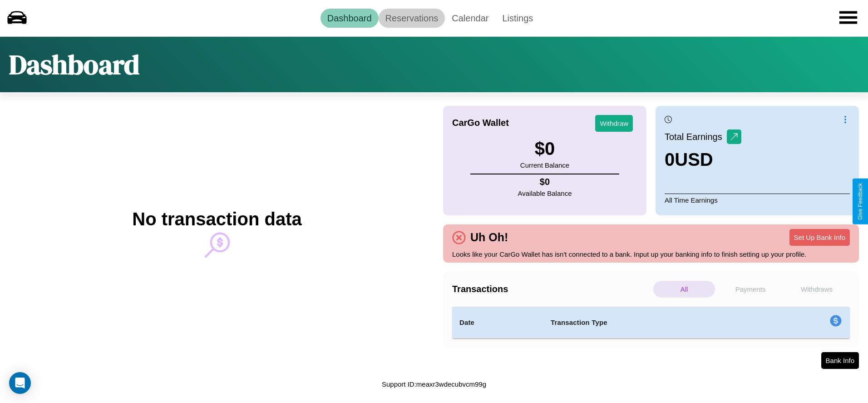 The image size is (868, 403). Describe the element at coordinates (817, 289) in the screenshot. I see `p: Withdraws` at that location.